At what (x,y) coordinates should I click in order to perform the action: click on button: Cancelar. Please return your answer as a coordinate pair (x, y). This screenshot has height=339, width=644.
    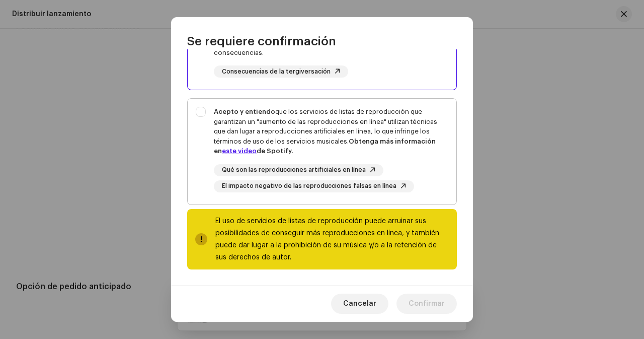
    Looking at the image, I should click on (360, 304).